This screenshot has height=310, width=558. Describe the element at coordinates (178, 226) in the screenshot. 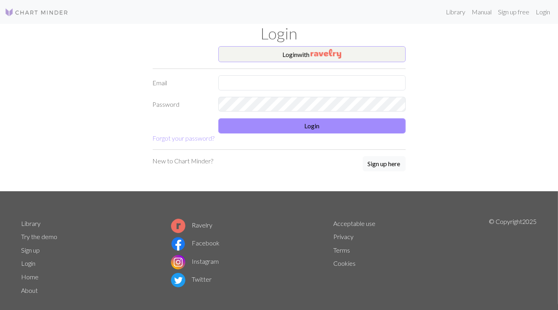

I see `img: Ravelry logo` at that location.